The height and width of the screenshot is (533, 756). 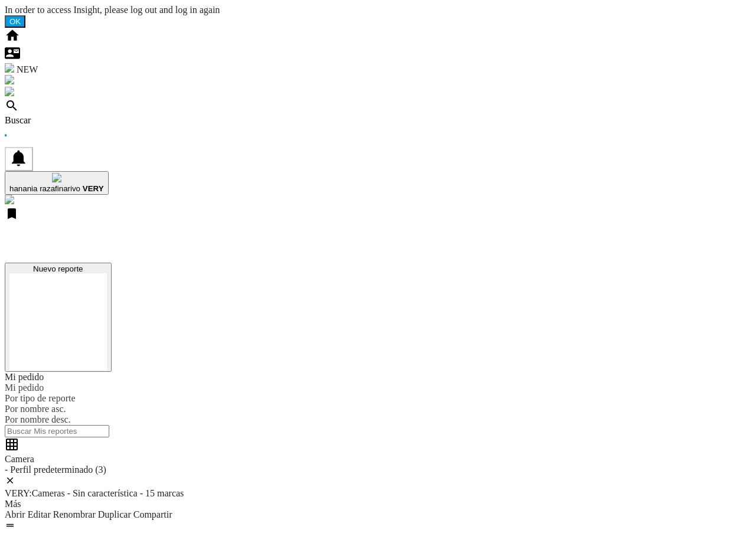 What do you see at coordinates (9, 201) in the screenshot?
I see `a: Abrir Sitio Wiser` at bounding box center [9, 201].